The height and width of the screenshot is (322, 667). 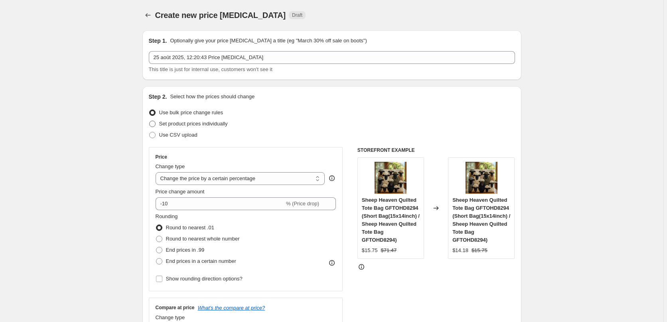 What do you see at coordinates (370, 250) in the screenshot?
I see `div: $15.75` at bounding box center [370, 250].